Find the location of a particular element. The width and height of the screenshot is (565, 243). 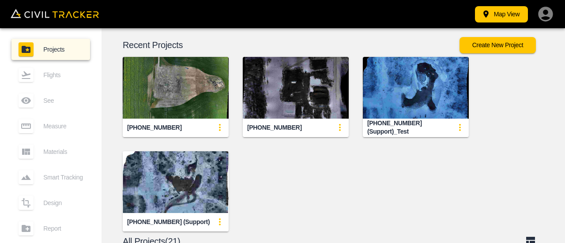

img: 2944-24-202 (Support)_Test is located at coordinates (416, 88).